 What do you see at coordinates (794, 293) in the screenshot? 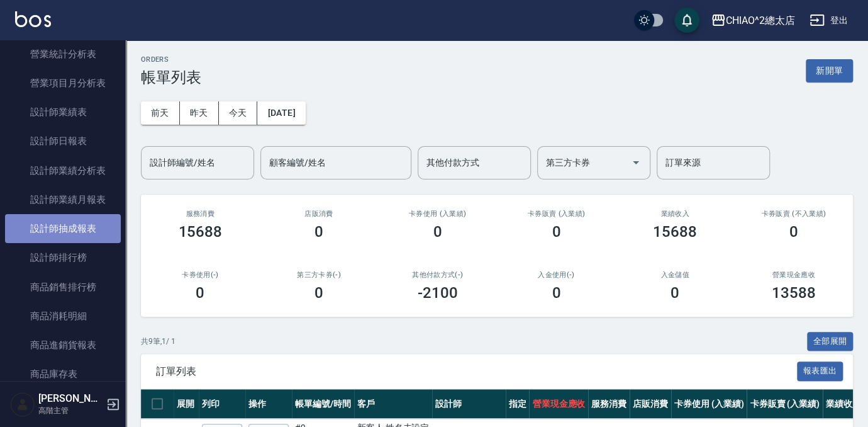
I see `h3: 13588` at bounding box center [794, 293].